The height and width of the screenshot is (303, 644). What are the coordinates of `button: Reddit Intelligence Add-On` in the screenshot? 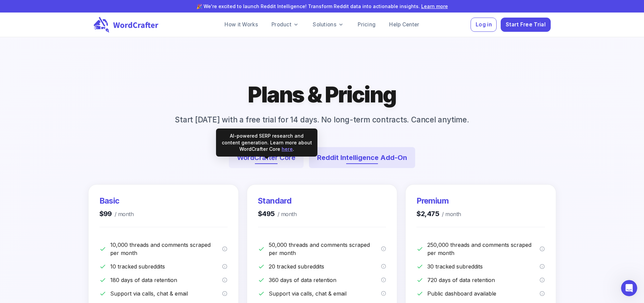 It's located at (362, 158).